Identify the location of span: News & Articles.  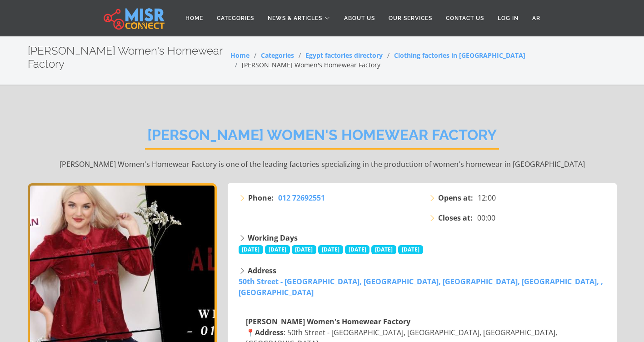
(295, 18).